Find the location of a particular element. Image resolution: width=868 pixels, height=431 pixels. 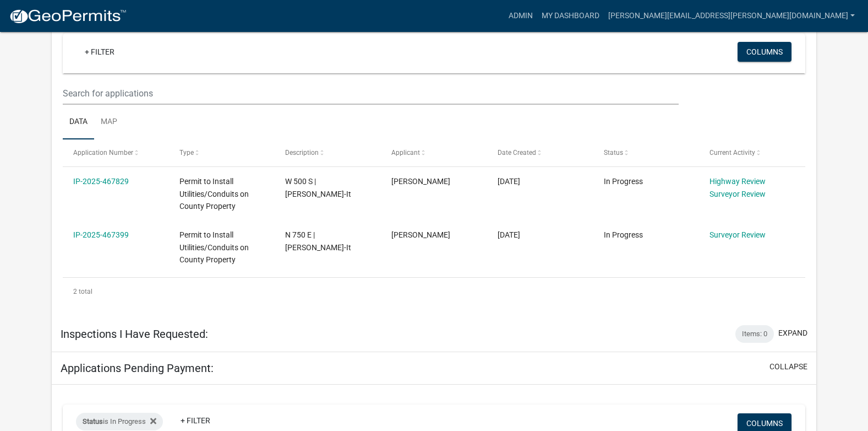

div: Items: 0 is located at coordinates (755, 334).